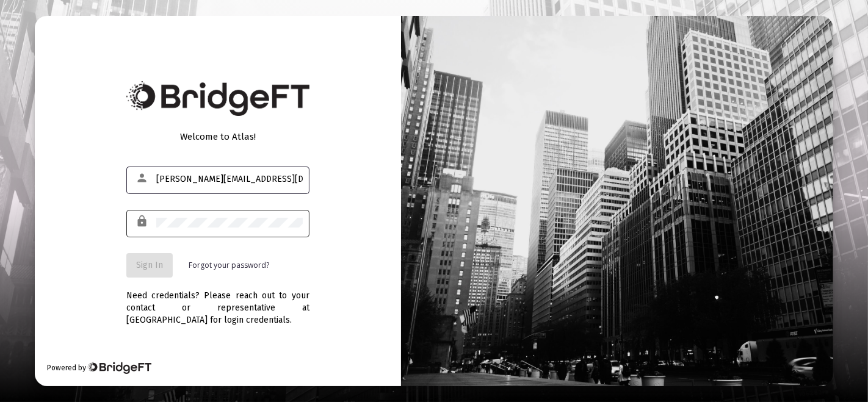  Describe the element at coordinates (218, 136) in the screenshot. I see `div: Welcome to Atlas!` at that location.